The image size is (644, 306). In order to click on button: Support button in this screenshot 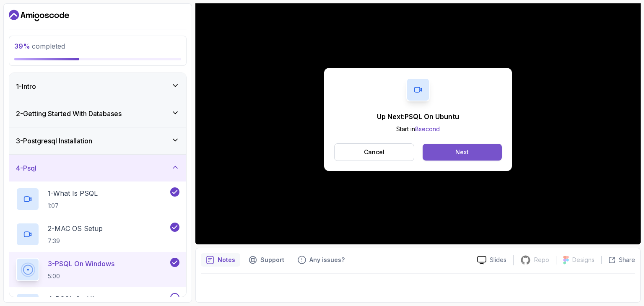, I will do `click(267, 260)`.